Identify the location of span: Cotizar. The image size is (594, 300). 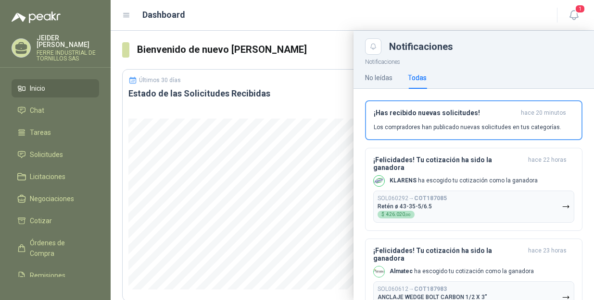
(41, 221).